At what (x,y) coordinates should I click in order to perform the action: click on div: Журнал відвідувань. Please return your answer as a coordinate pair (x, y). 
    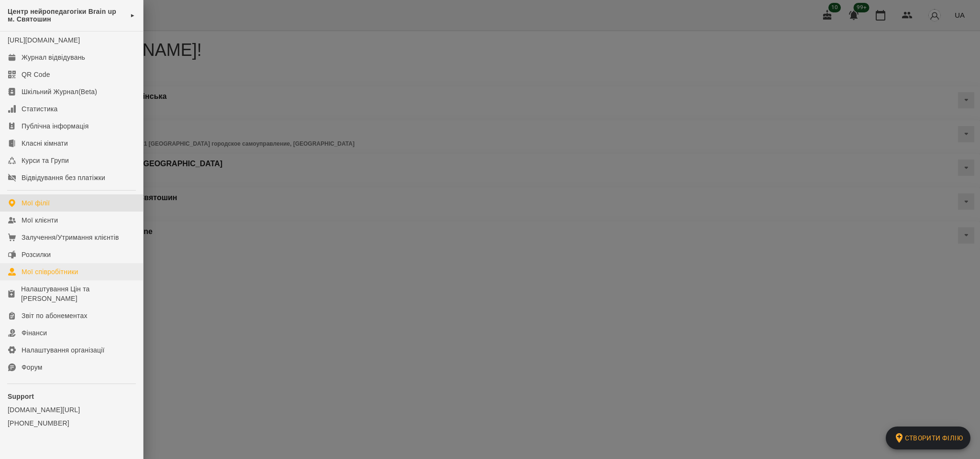
    Looking at the image, I should click on (53, 57).